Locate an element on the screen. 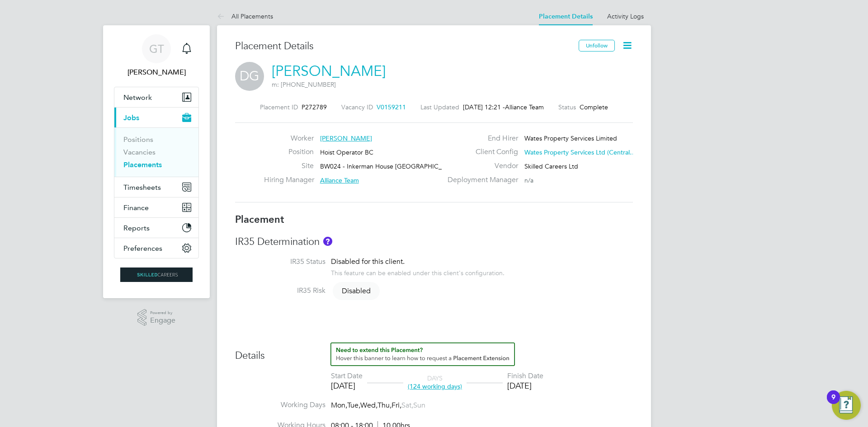  button: Open Resource Center, 9 new notifications is located at coordinates (846, 406).